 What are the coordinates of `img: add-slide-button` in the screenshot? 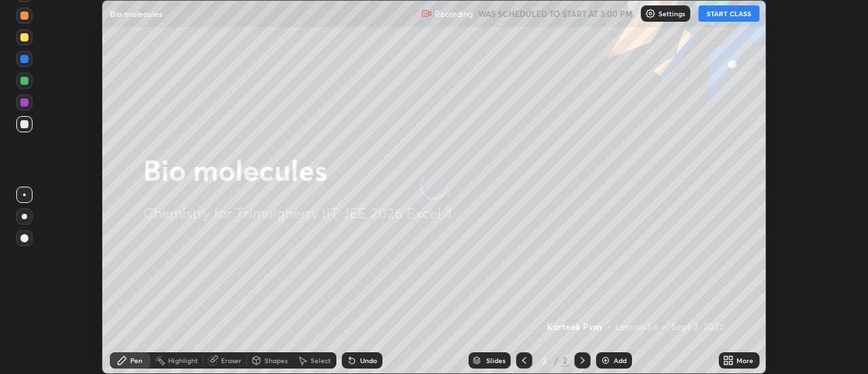 It's located at (605, 360).